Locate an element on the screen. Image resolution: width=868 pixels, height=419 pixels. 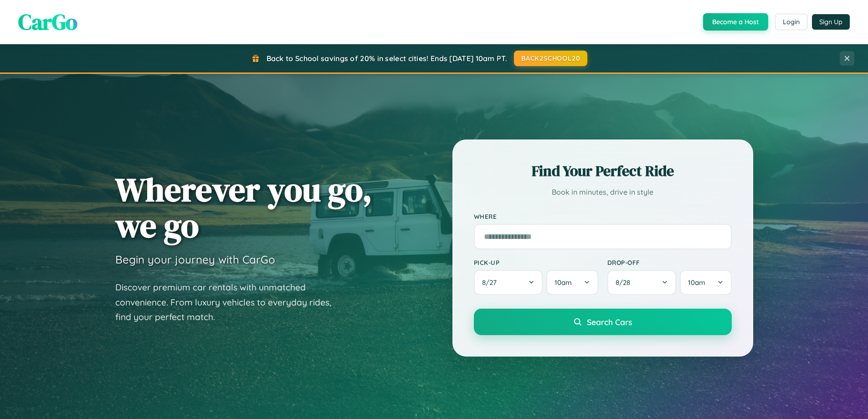
button: Search Cars is located at coordinates (603, 322).